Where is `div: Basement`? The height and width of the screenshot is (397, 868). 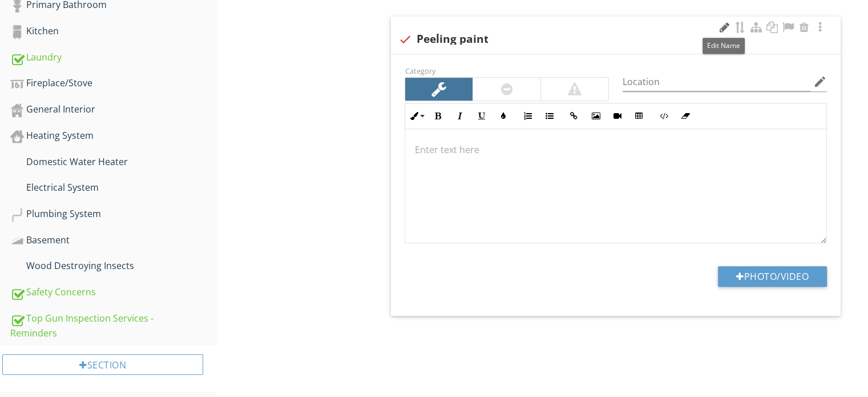 div: Basement is located at coordinates (114, 240).